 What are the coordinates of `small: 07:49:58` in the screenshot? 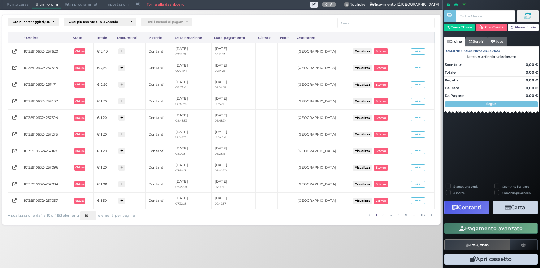 It's located at (181, 186).